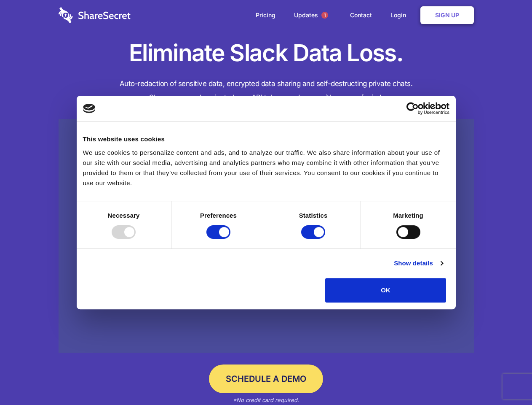 The height and width of the screenshot is (405, 532). Describe the element at coordinates (400, 15) in the screenshot. I see `a: Login` at that location.